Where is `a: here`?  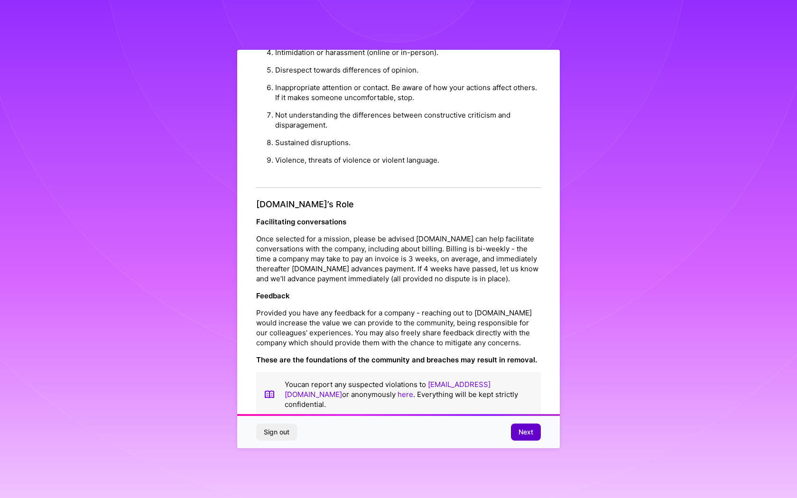
a: here is located at coordinates (405, 394).